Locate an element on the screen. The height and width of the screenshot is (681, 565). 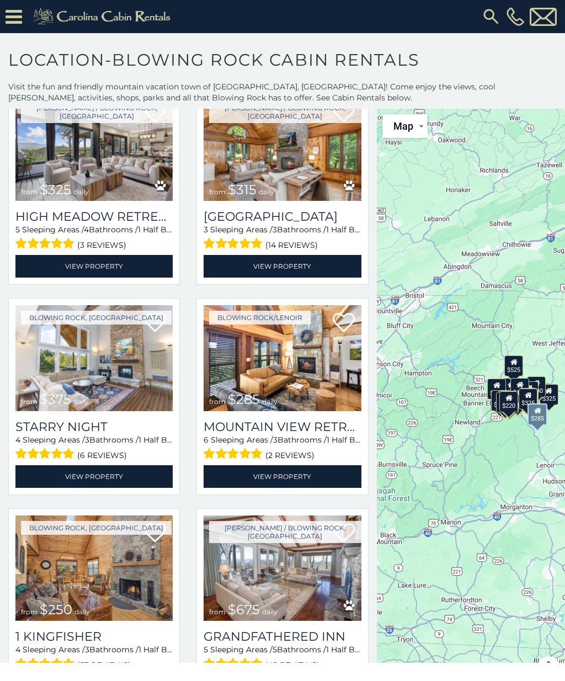
img: Grandfathered Inn is located at coordinates (282, 568).